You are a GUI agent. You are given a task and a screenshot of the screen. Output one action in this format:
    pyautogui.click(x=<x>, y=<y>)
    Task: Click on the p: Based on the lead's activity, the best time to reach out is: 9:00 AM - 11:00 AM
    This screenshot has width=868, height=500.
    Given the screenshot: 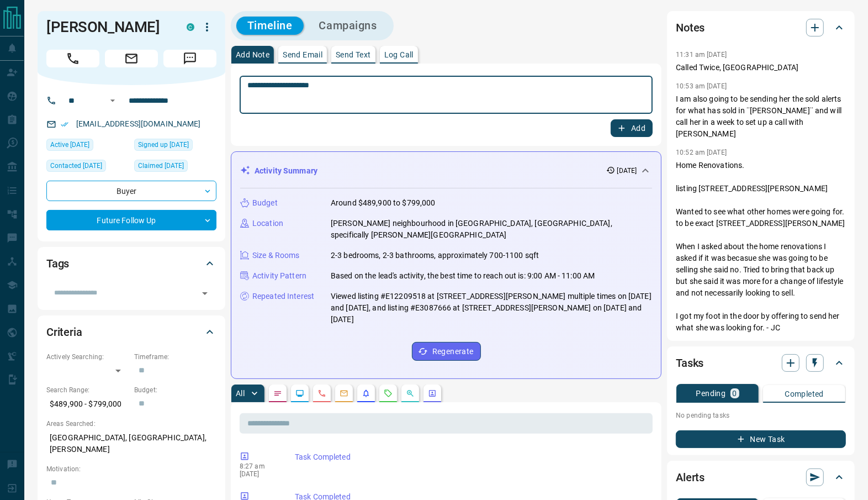 What is the action you would take?
    pyautogui.click(x=463, y=276)
    